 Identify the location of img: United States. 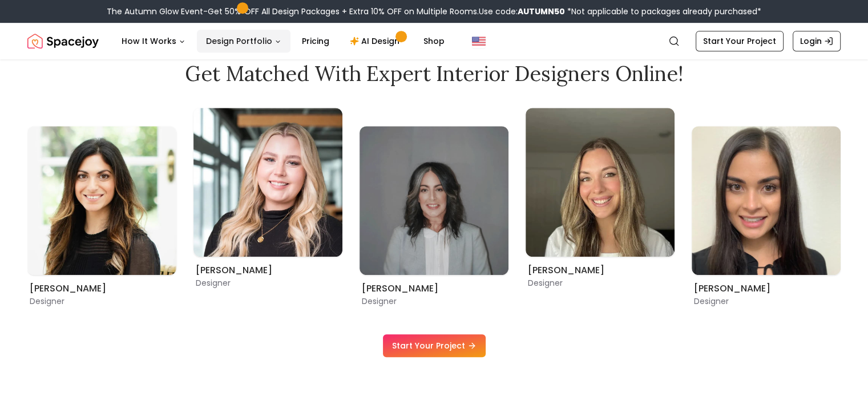
(479, 41).